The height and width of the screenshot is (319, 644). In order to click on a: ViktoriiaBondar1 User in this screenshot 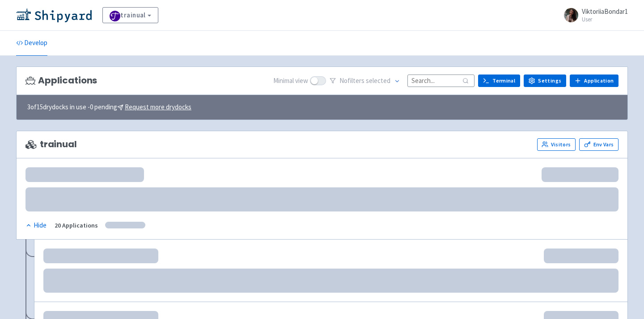, I will do `click(593, 15)`.